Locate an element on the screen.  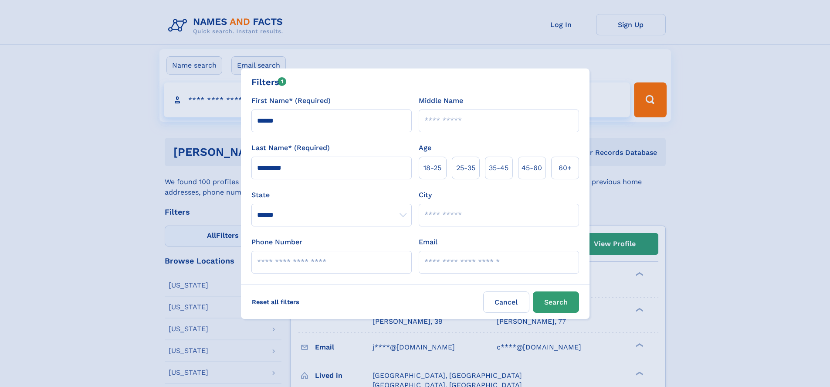
span: 35‑45 is located at coordinates (499, 168).